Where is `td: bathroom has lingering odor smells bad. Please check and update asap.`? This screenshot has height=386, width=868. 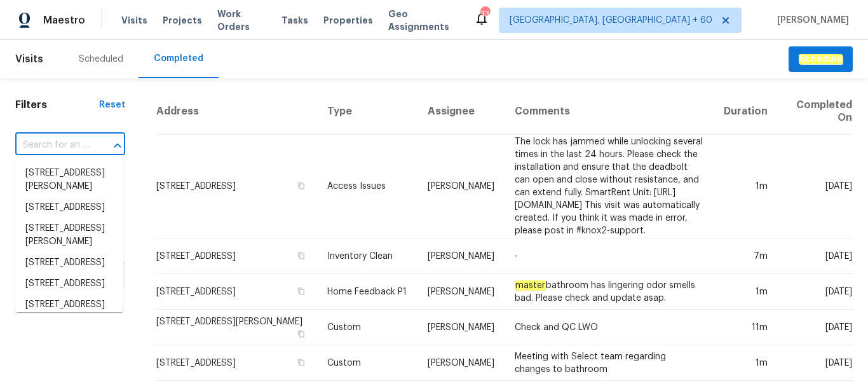 td: bathroom has lingering odor smells bad. Please check and update asap. is located at coordinates (608, 292).